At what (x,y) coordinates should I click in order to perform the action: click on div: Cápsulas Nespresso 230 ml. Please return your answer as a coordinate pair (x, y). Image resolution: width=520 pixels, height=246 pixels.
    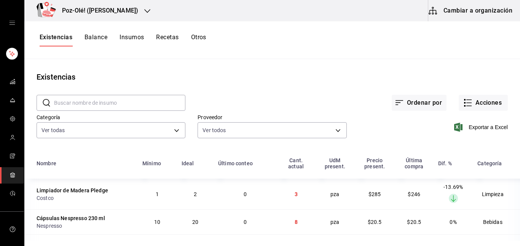
    Looking at the image, I should click on (71, 218).